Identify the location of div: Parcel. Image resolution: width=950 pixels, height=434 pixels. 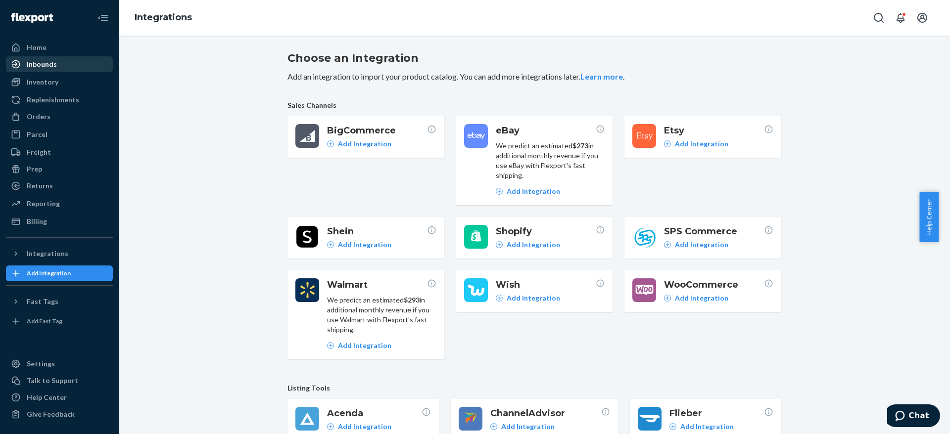
(37, 135).